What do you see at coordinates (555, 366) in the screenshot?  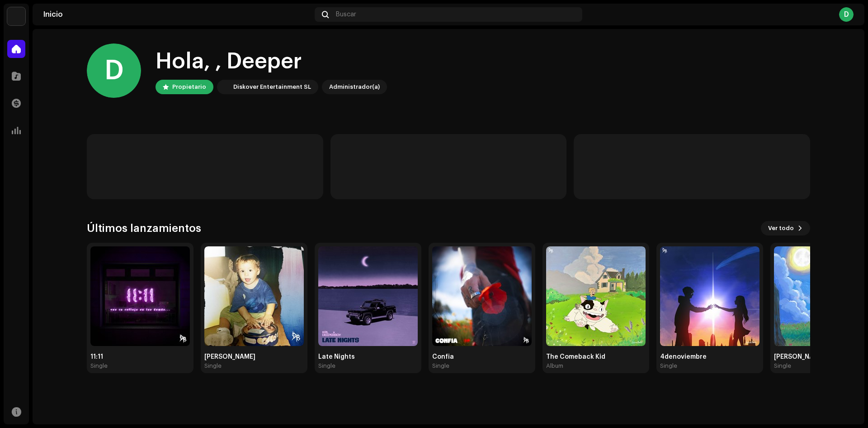 I see `div: Album` at bounding box center [555, 366].